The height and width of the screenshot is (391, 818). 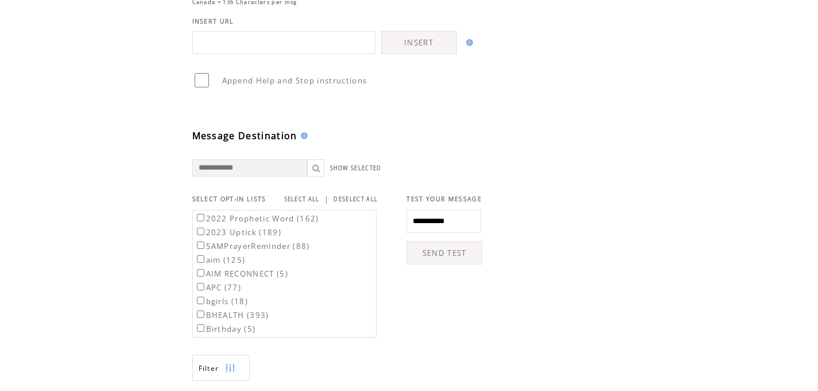 I want to click on label: 2022 Prophetic Word (162), so click(x=257, y=218).